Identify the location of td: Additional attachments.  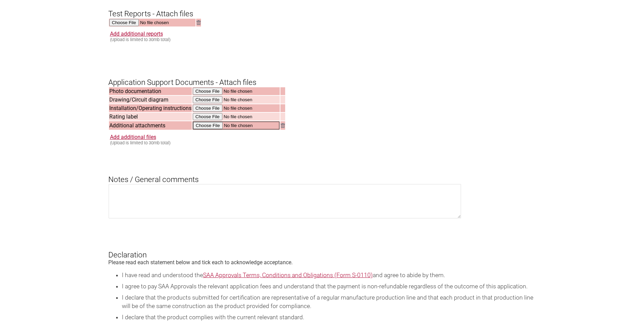
(151, 125).